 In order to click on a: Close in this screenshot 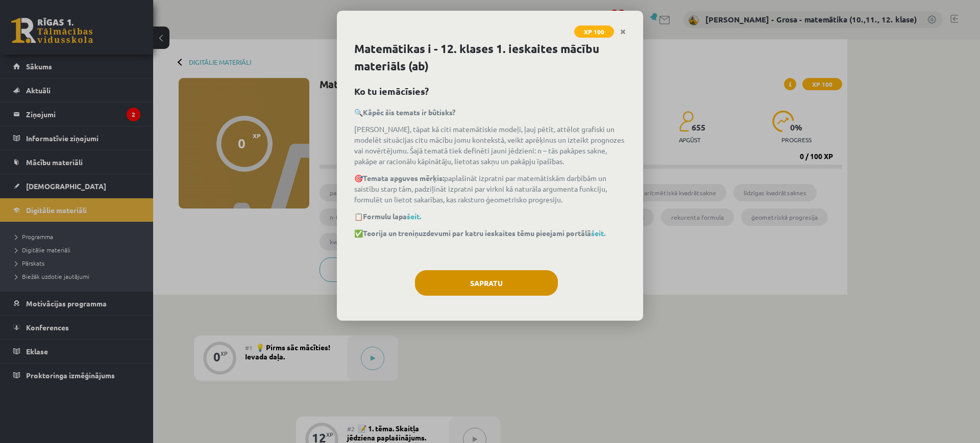, I will do `click(622, 31)`.